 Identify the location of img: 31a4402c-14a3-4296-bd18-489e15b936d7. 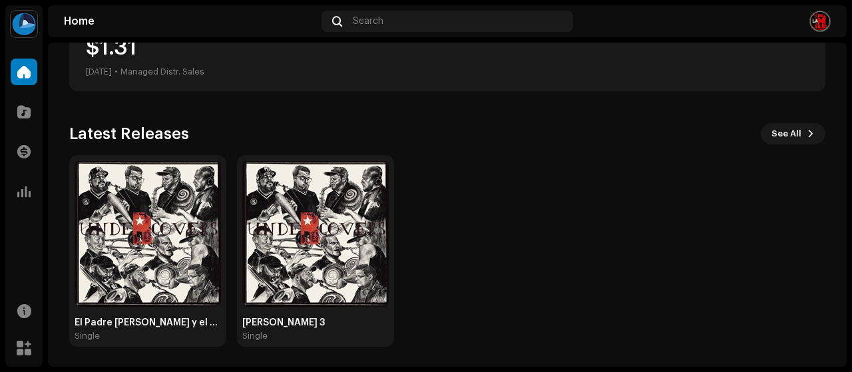
(24, 24).